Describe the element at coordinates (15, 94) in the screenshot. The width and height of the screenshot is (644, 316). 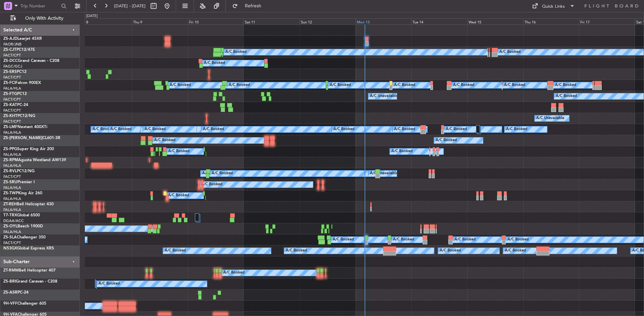
I see `a: ZS-FTGPC12` at that location.